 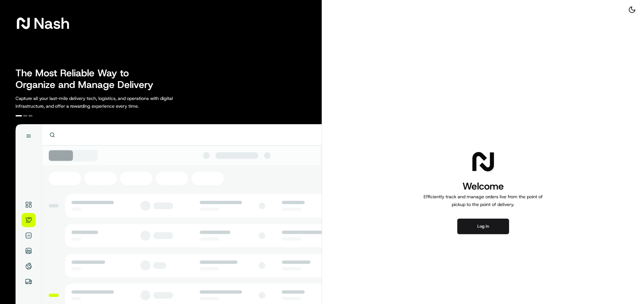 I want to click on p: Capture all your last-mile delivery tech, logistics, and operations with digital infrastructure, ..., so click(x=109, y=102).